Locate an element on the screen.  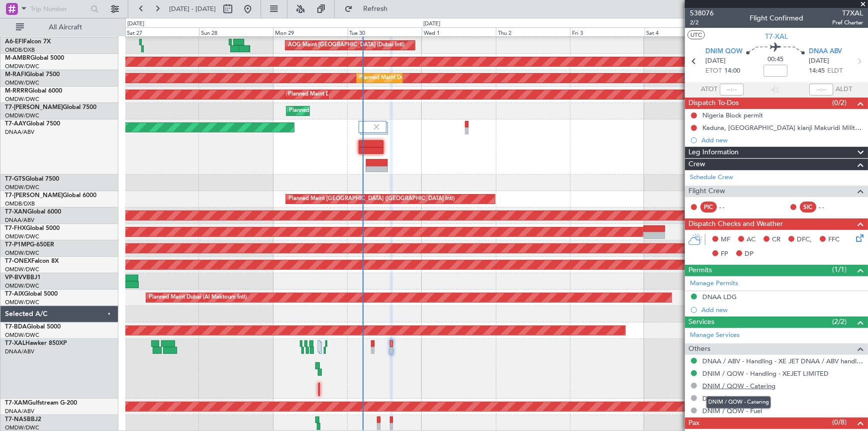
span: Dispatch To-Dos is located at coordinates (713, 103).